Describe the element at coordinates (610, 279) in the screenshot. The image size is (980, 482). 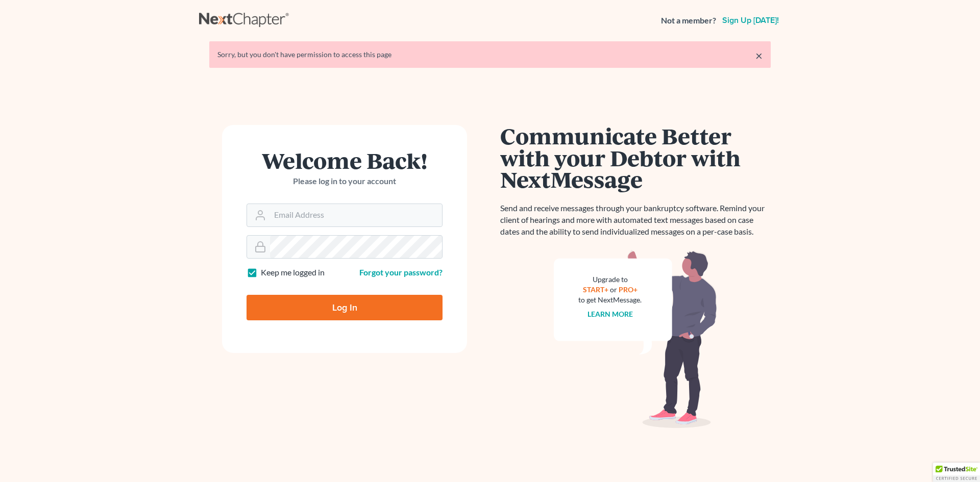
I see `div: Upgrade to` at that location.